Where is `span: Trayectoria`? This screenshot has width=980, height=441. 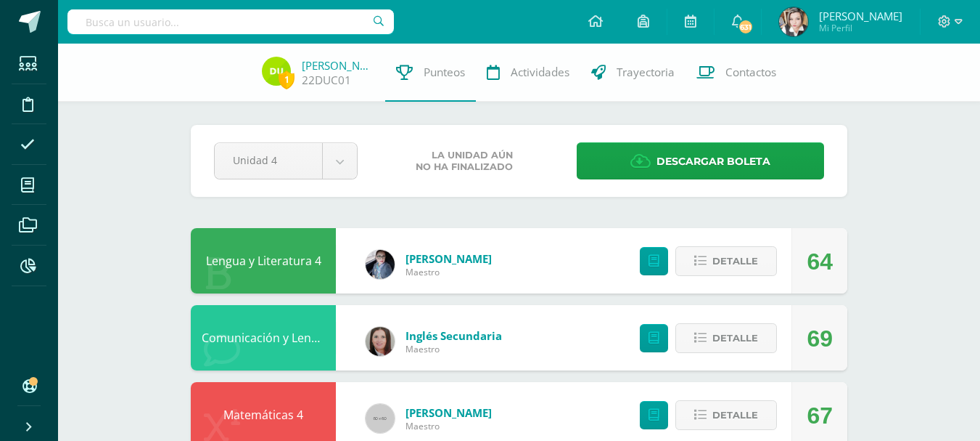 span: Trayectoria is located at coordinates (646, 72).